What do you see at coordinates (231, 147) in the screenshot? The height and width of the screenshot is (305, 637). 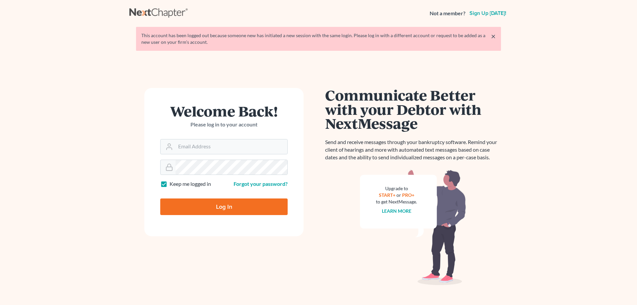 I see `input: Email Address` at bounding box center [231, 147].